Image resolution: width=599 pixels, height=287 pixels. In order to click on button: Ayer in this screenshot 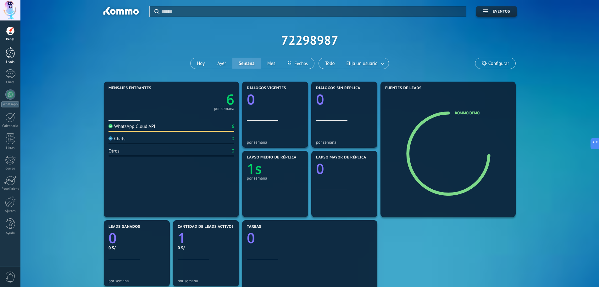, I will do `click(222, 63)`.